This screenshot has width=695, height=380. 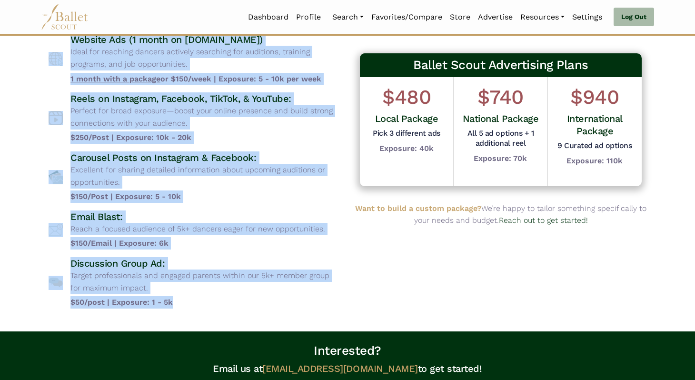 What do you see at coordinates (501, 214) in the screenshot?
I see `p: We’re happy to tailor something specifically to your needs and budget.` at bounding box center [501, 214].